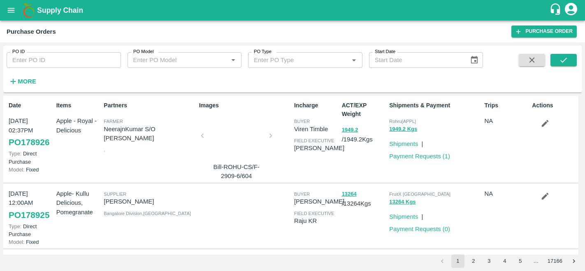 This screenshot has width=585, height=271. Describe the element at coordinates (79, 203) in the screenshot. I see `p: Apple- Kullu Delicious, Pomegranate` at that location.